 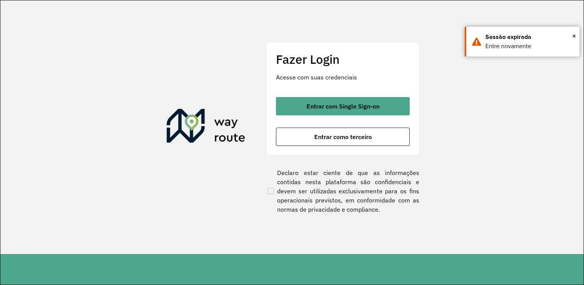 What do you see at coordinates (343, 106) in the screenshot?
I see `span: Entrar com Single Sign-on` at bounding box center [343, 106].